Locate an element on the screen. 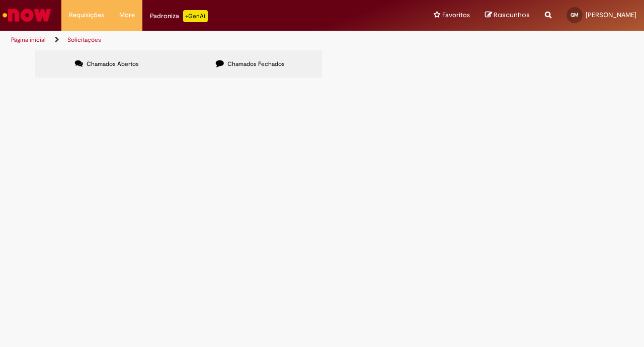 This screenshot has height=347, width=644. a: Rascunhos is located at coordinates (507, 15).